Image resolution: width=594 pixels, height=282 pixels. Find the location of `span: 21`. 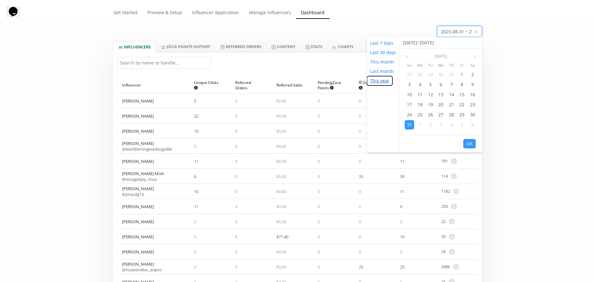

span: 21 is located at coordinates (452, 104).